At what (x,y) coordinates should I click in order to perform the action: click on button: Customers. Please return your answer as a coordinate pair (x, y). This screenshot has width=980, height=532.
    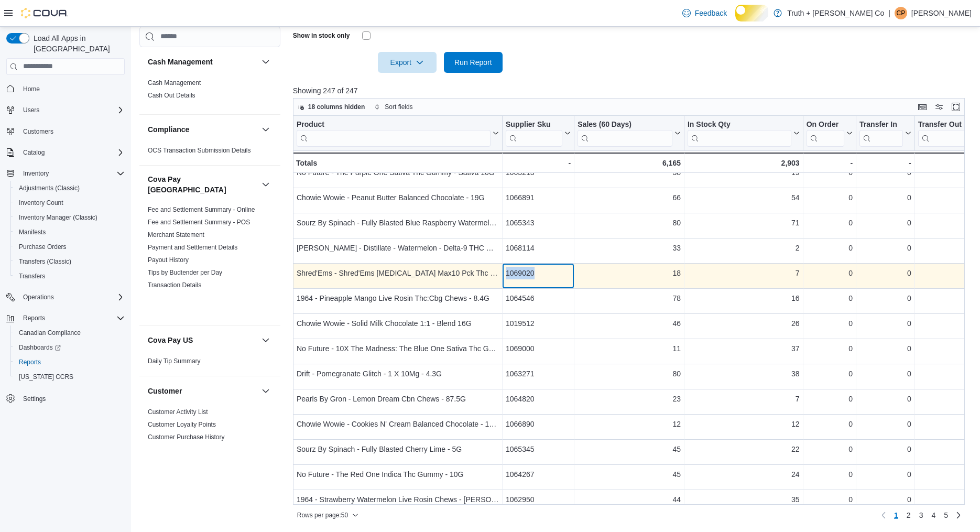
    Looking at the image, I should click on (65, 131).